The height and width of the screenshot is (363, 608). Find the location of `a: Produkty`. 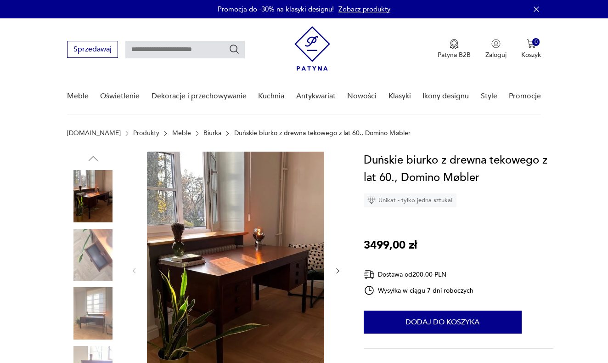

a: Produkty is located at coordinates (146, 133).